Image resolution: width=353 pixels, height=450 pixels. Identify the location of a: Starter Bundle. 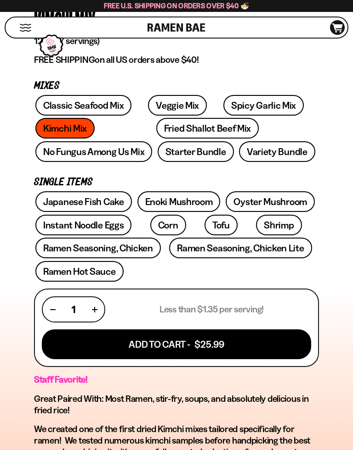
(196, 152).